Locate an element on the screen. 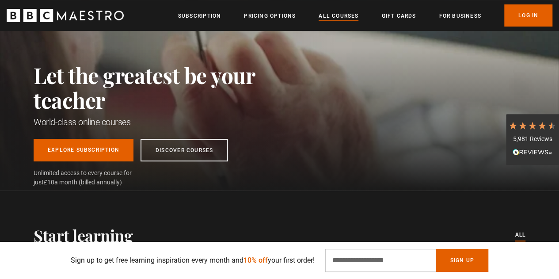 This screenshot has width=559, height=279. a: BBC Maestro is located at coordinates (65, 15).